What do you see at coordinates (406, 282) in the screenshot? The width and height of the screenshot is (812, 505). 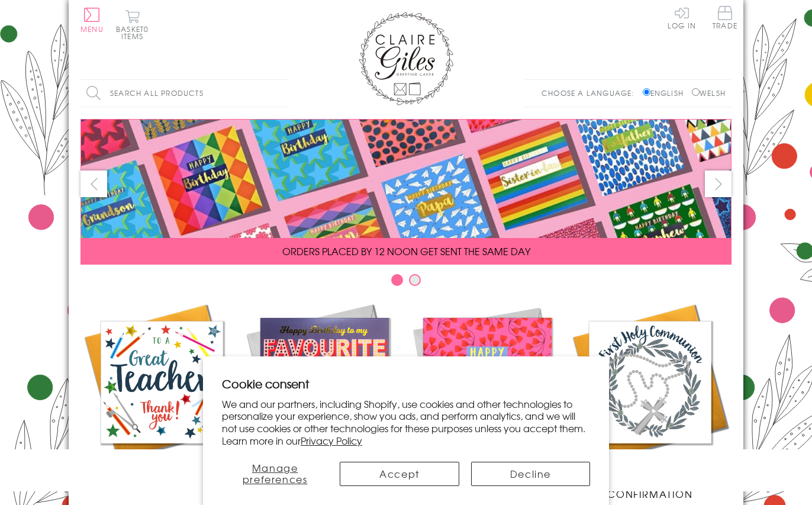 I see `div: Carousel Pagination` at bounding box center [406, 282].